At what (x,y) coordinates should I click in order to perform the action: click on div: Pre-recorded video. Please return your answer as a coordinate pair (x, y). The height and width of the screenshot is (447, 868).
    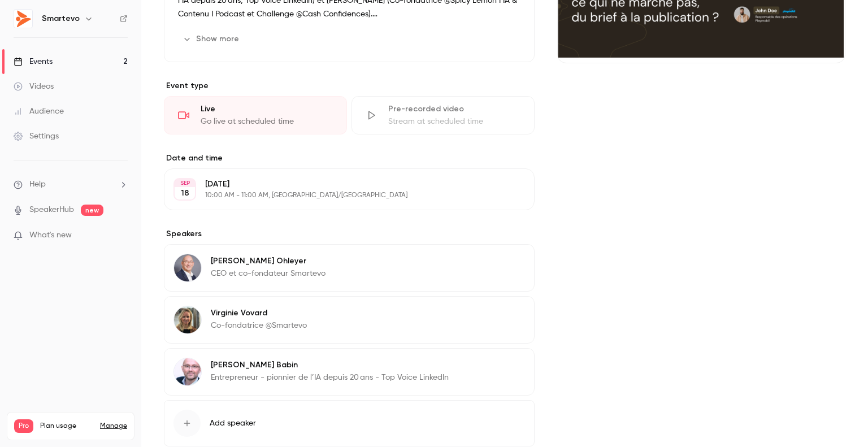
    Looking at the image, I should click on (455, 109).